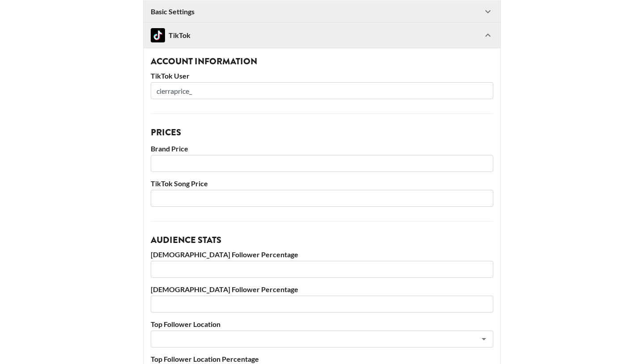  What do you see at coordinates (484, 339) in the screenshot?
I see `button: Open` at bounding box center [484, 339].